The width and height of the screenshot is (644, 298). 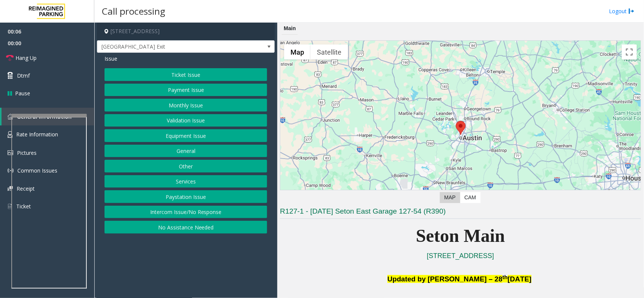 What do you see at coordinates (186, 90) in the screenshot?
I see `button: Payment Issue` at bounding box center [186, 90].